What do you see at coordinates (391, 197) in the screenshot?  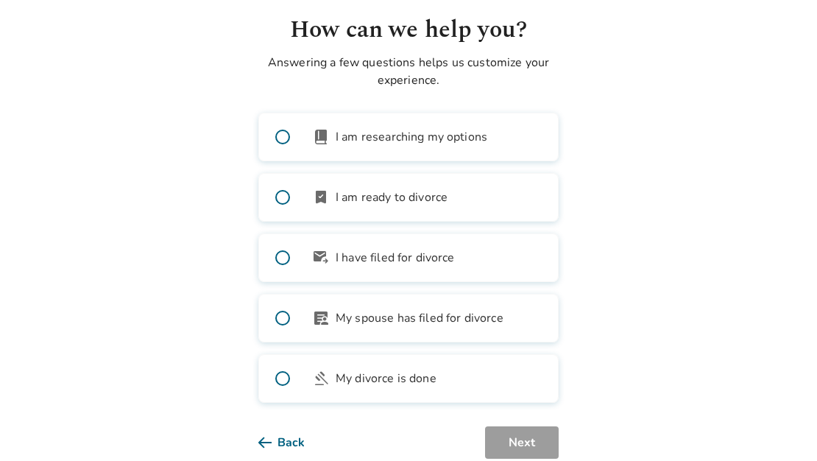 I see `span: I am ready to divorce` at bounding box center [391, 197].